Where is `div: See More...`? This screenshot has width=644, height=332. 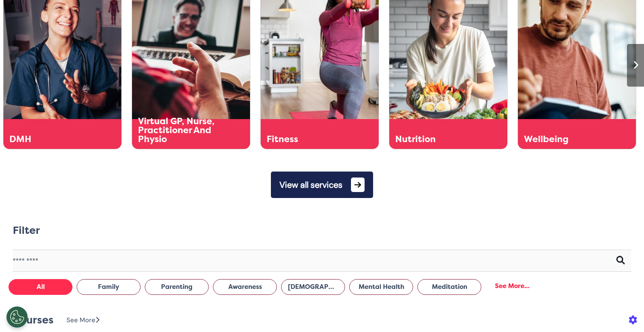
div: See More... is located at coordinates (512, 285).